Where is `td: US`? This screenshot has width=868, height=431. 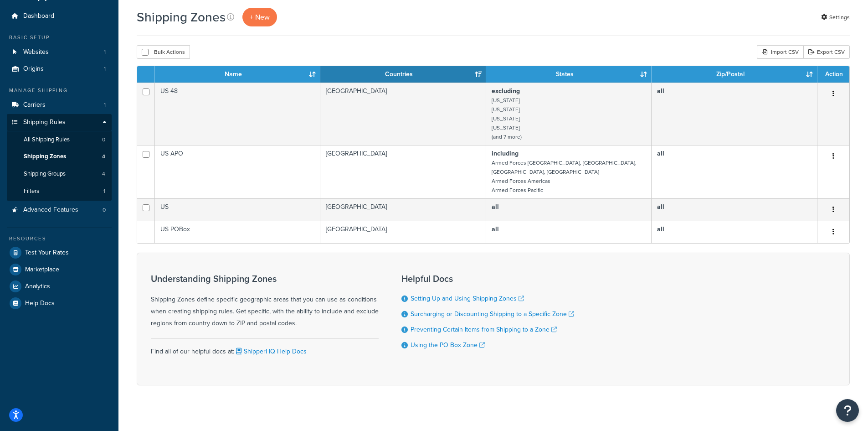 td: US is located at coordinates (237, 209).